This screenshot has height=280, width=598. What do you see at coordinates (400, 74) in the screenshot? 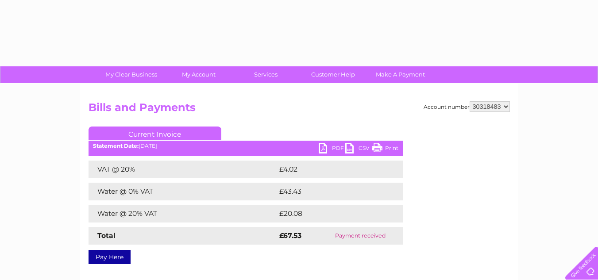
I see `a: Make A Payment` at bounding box center [400, 74].